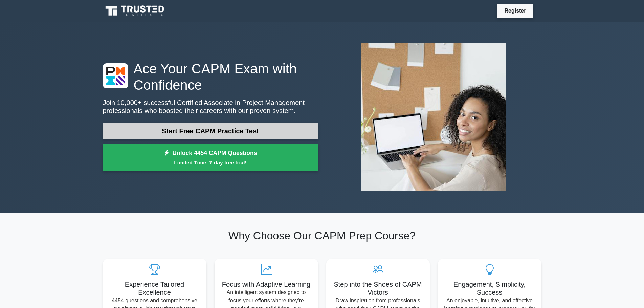  I want to click on p: Join 10,000+ successful Certified Associate in Project Management professionals who boosted their..., so click(210, 107).